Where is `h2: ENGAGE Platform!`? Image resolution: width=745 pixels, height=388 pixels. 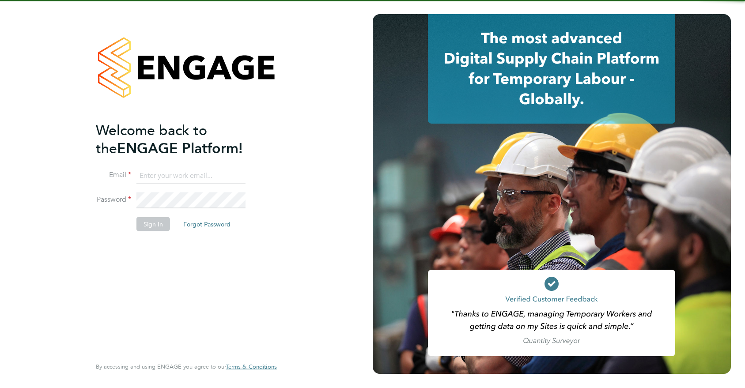 h2: ENGAGE Platform! is located at coordinates (182, 139).